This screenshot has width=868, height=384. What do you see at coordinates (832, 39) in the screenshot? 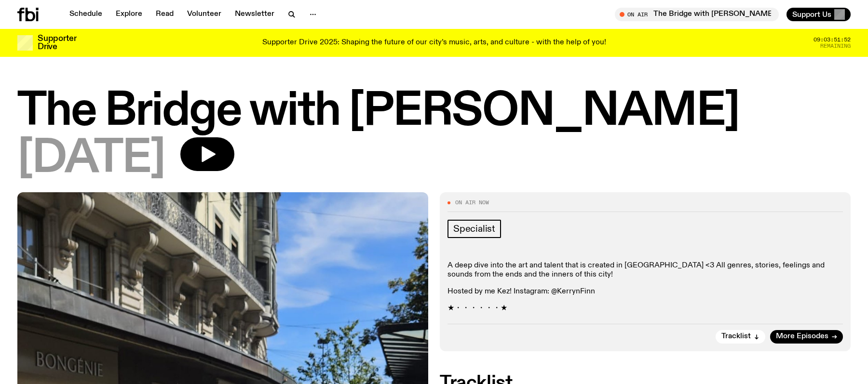
I see `span: 09:03:51:52` at bounding box center [832, 39].